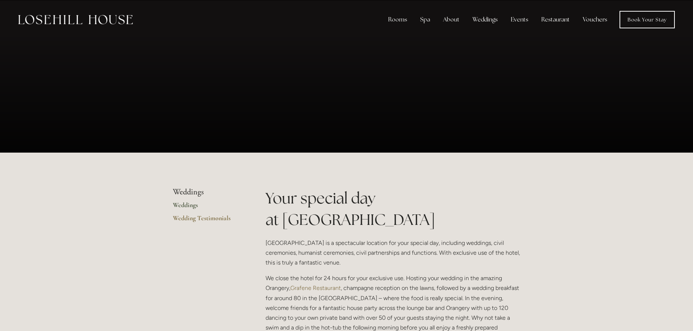  I want to click on a: Book Your Stay, so click(647, 20).